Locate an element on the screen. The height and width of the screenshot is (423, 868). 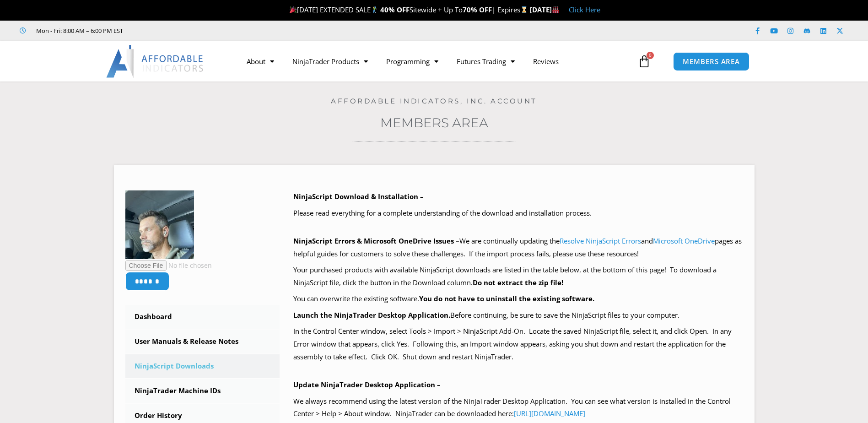
a: Affordable Indicators, Inc. Account is located at coordinates (434, 100).